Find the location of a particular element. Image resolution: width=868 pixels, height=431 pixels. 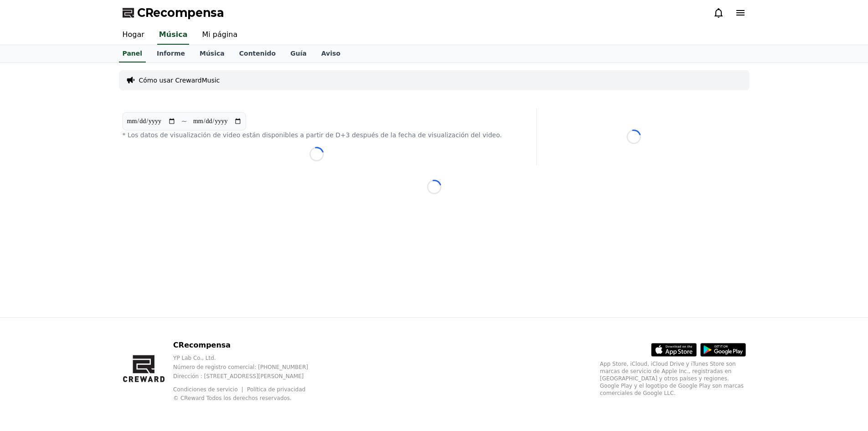

font: Panel is located at coordinates (132, 53).